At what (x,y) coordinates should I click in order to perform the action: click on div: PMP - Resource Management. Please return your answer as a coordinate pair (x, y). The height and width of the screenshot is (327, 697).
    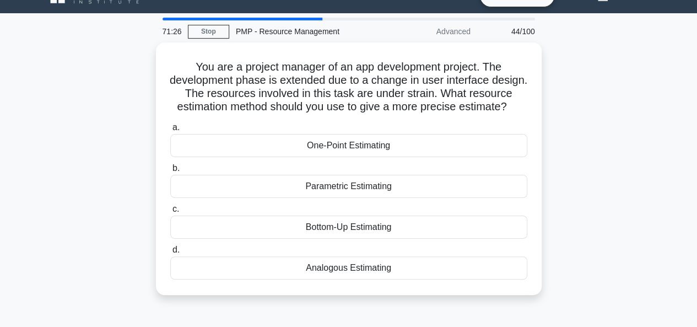
    Looking at the image, I should click on (305, 31).